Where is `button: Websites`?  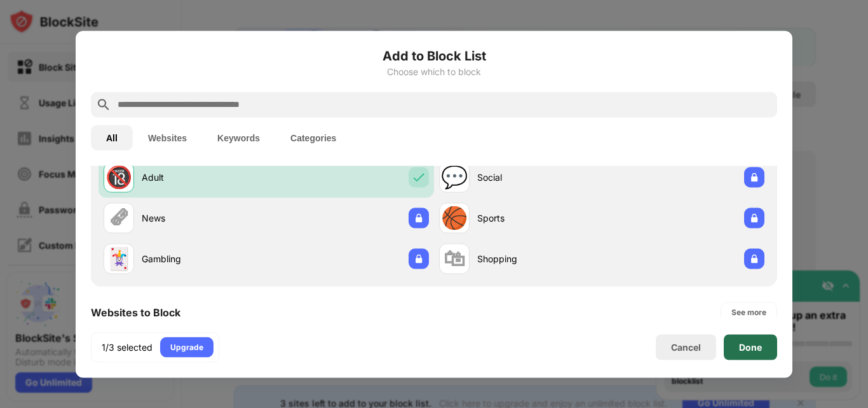 button: Websites is located at coordinates (168, 138).